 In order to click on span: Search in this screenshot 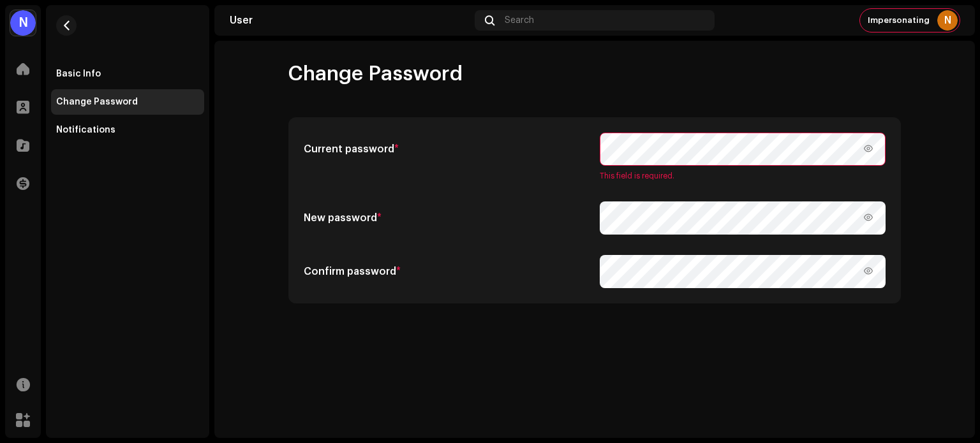, I will do `click(519, 20)`.